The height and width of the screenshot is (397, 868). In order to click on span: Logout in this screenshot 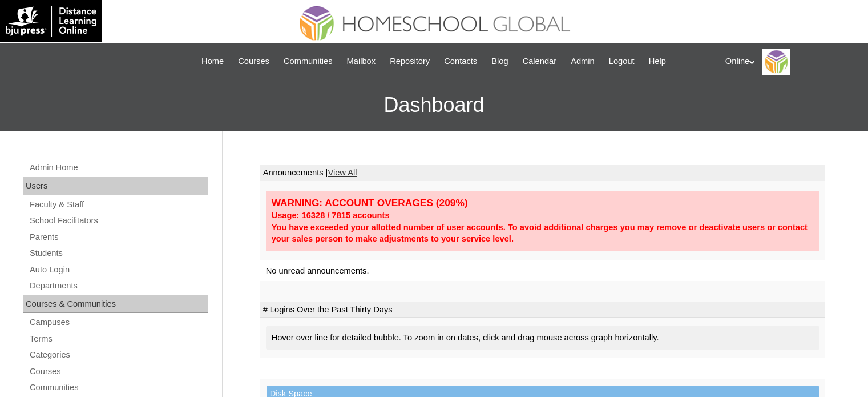, I will do `click(622, 61)`.